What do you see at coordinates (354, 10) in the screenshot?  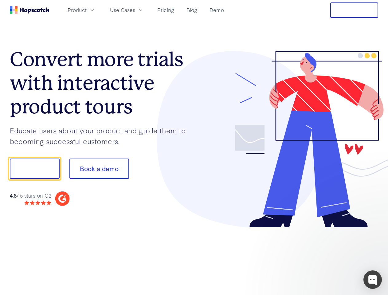 I see `button: Free Trial` at bounding box center [354, 10].